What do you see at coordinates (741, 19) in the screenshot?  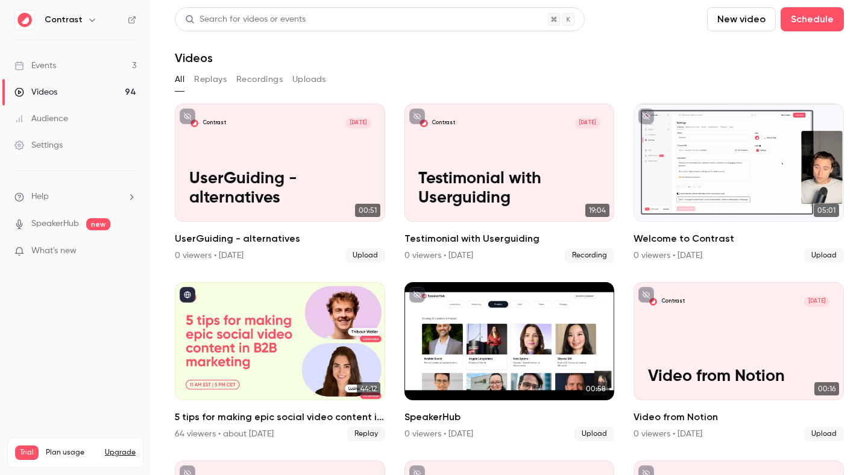 I see `button: New video` at bounding box center [741, 19].